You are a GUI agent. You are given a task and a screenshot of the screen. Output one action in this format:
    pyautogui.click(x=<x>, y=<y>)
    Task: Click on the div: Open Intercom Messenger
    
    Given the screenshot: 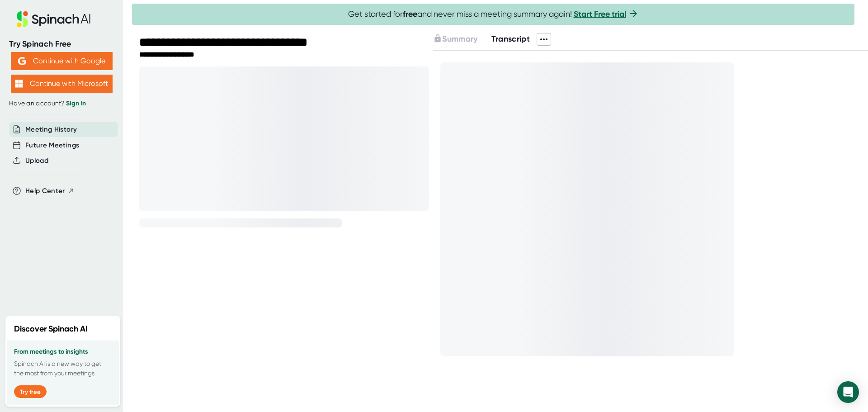 What is the action you would take?
    pyautogui.click(x=848, y=392)
    